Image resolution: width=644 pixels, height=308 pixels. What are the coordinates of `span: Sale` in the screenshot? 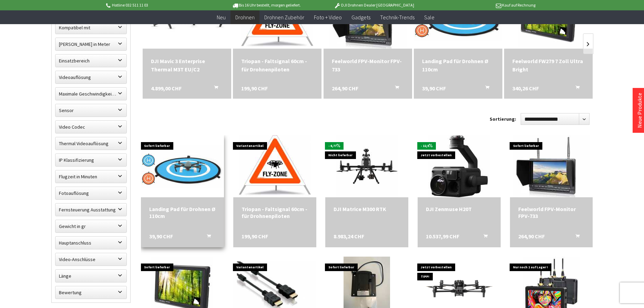 It's located at (429, 17).